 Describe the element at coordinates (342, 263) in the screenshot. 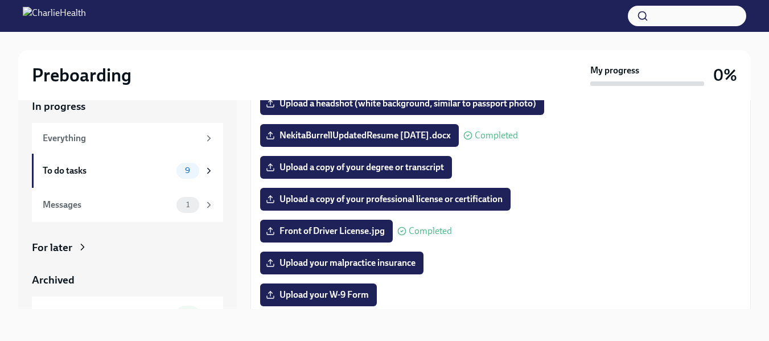

I see `span: Upload your malpractice insurance` at that location.